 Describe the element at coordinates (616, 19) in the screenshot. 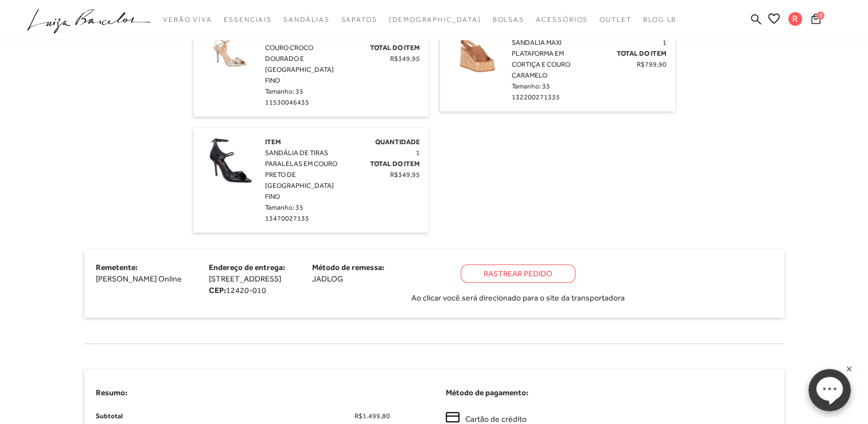

I see `span: Outlet` at that location.